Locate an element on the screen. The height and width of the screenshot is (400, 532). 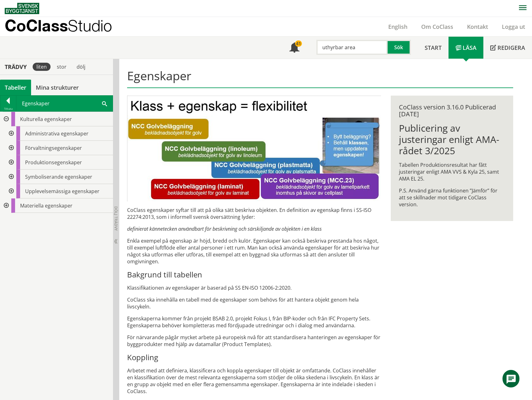
span: Start is located at coordinates (433, 47).